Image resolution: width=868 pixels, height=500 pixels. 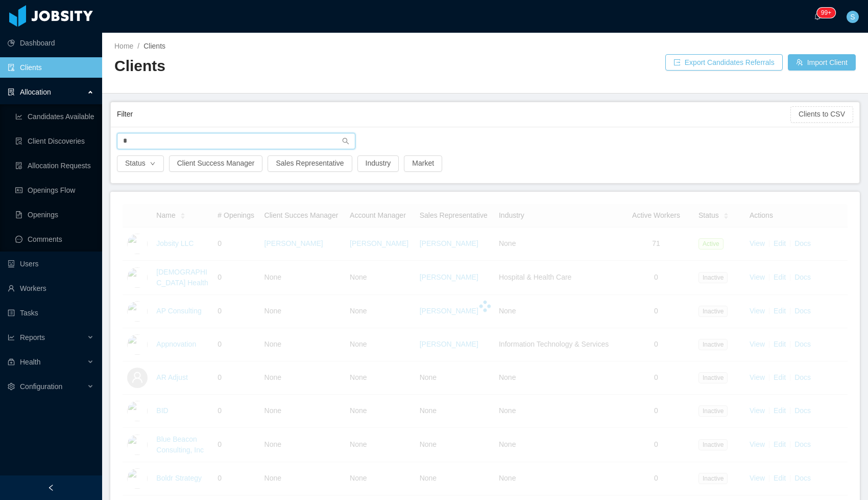 I want to click on span: Clients, so click(x=154, y=46).